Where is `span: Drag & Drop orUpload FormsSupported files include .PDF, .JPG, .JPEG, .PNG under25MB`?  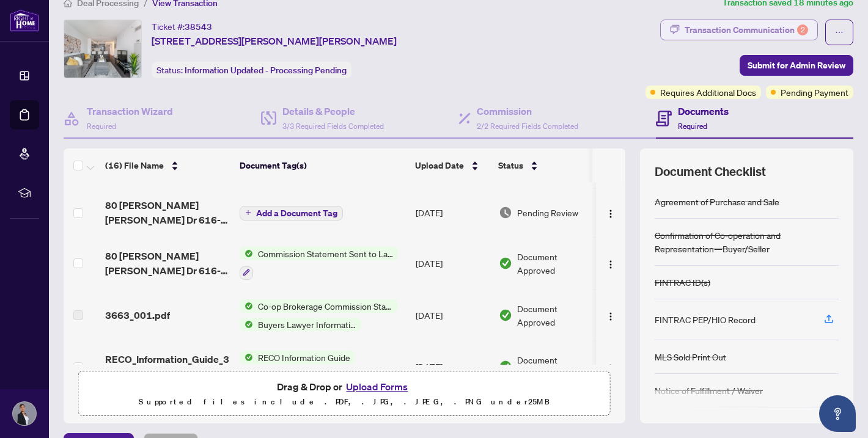
span: Drag & Drop orUpload FormsSupported files include .PDF, .JPG, .JPEG, .PNG under25MB is located at coordinates (344, 394).